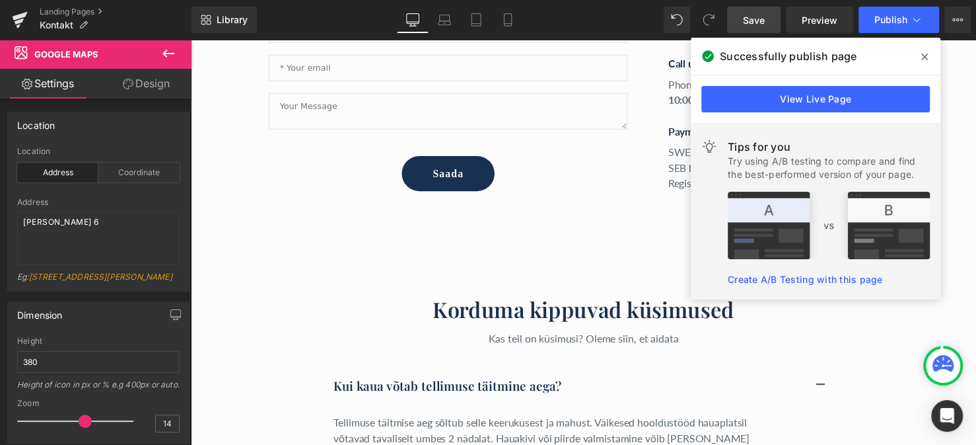 The image size is (976, 445). Describe the element at coordinates (805, 279) in the screenshot. I see `a: Create A/B Testing with this page` at that location.